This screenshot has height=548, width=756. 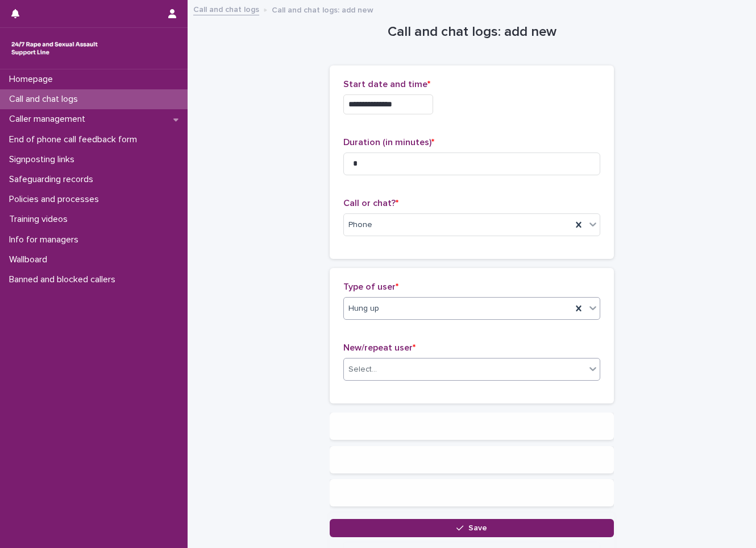 I want to click on p: Caller management, so click(x=50, y=119).